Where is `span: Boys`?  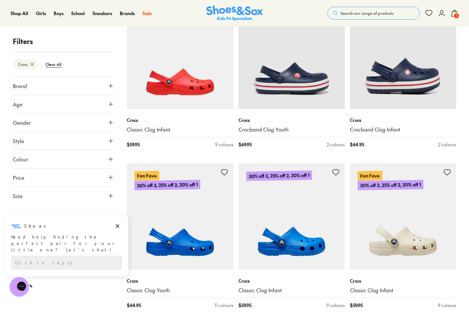
span: Boys is located at coordinates (58, 13).